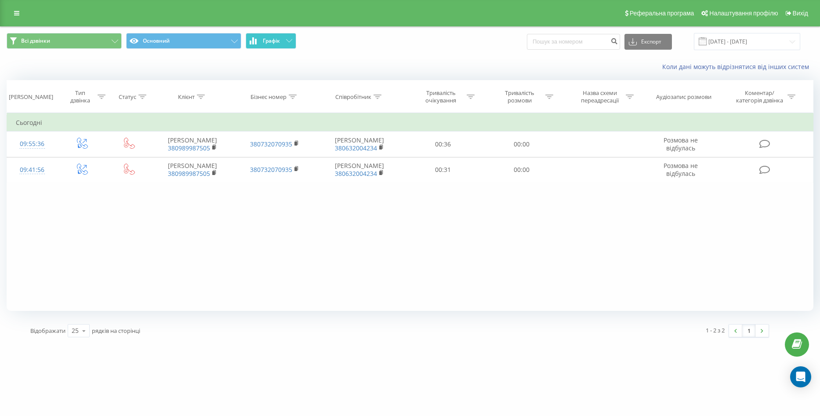 The height and width of the screenshot is (416, 820). What do you see at coordinates (80, 97) in the screenshot?
I see `div: Тип дзвінка` at bounding box center [80, 97].